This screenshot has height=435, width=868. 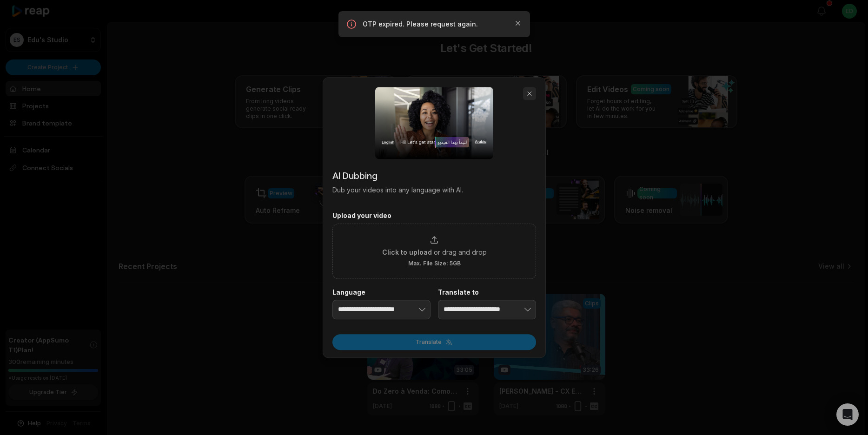 What do you see at coordinates (434, 190) in the screenshot?
I see `p: Dub your videos into any language with AI.` at bounding box center [434, 190].